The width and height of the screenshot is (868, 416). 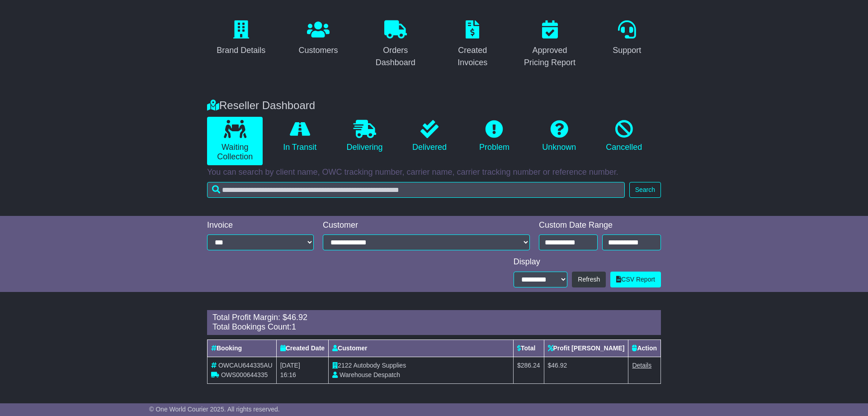 What do you see at coordinates (242, 348) in the screenshot?
I see `th: Booking` at bounding box center [242, 348].